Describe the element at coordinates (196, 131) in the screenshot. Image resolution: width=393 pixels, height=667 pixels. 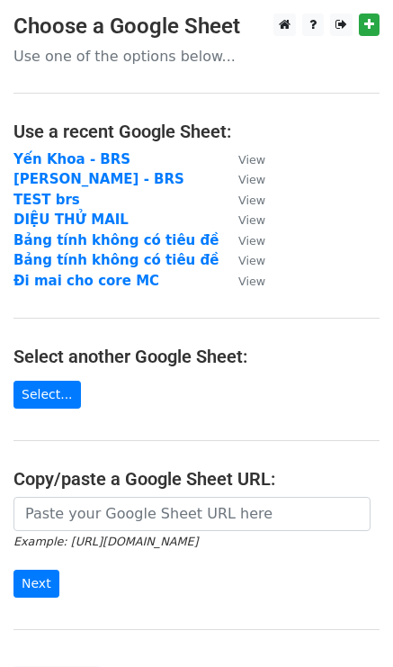
I see `h4: Use a recent Google Sheet:` at that location.